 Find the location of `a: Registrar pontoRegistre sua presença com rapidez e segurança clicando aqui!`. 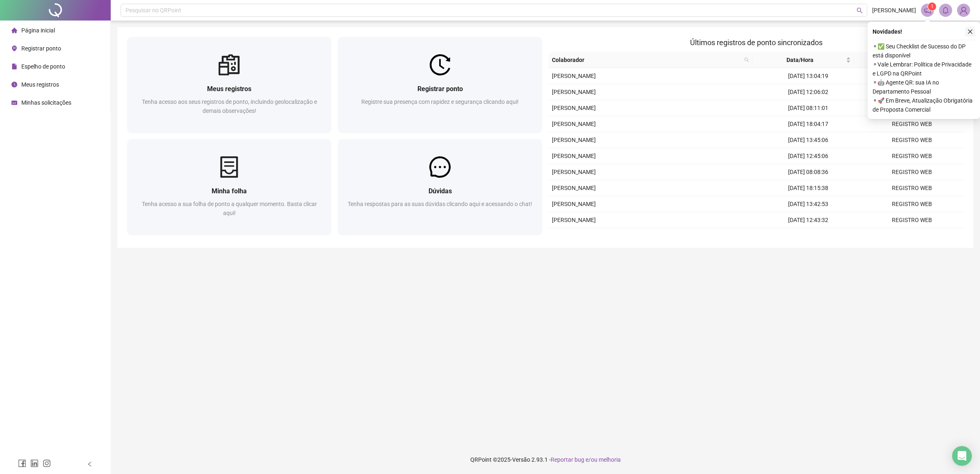

a: Registrar pontoRegistre sua presença com rapidez e segurança clicando aqui! is located at coordinates (440, 85).